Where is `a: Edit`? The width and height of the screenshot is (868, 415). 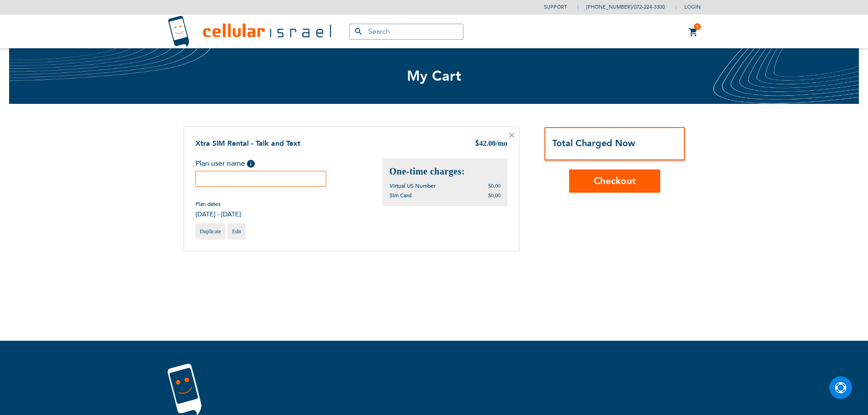
a: Edit is located at coordinates (236, 232).